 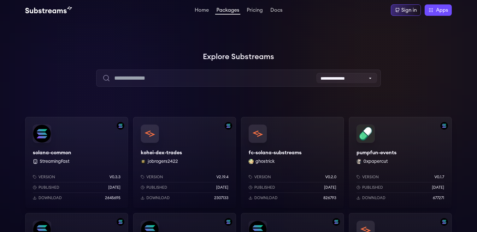 I want to click on p: v0.3.3, so click(x=115, y=177).